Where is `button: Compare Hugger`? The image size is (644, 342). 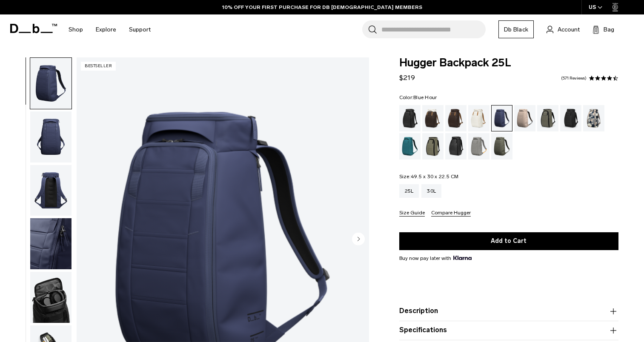
button: Compare Hugger is located at coordinates (451, 213).